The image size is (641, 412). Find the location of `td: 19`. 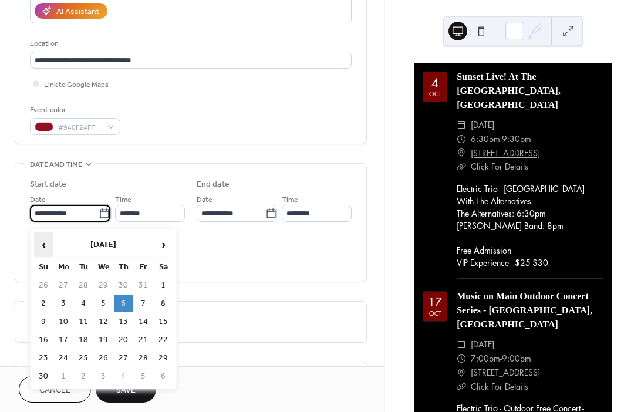

td: 19 is located at coordinates (103, 340).